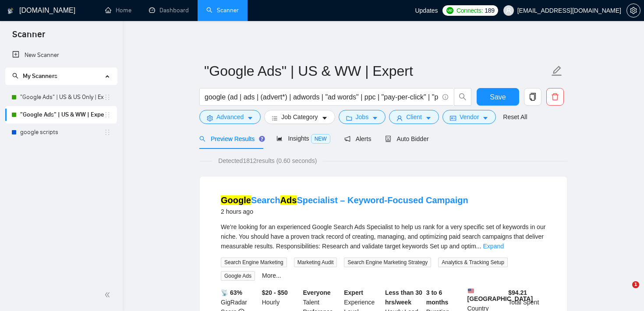 The width and height of the screenshot is (644, 311). Describe the element at coordinates (533, 97) in the screenshot. I see `button: copy` at that location.